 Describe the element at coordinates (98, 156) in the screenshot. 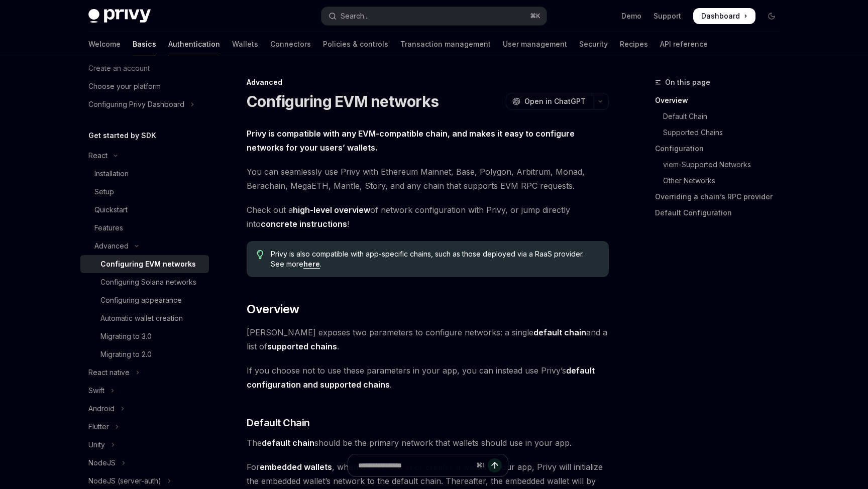

I see `div: React` at that location.